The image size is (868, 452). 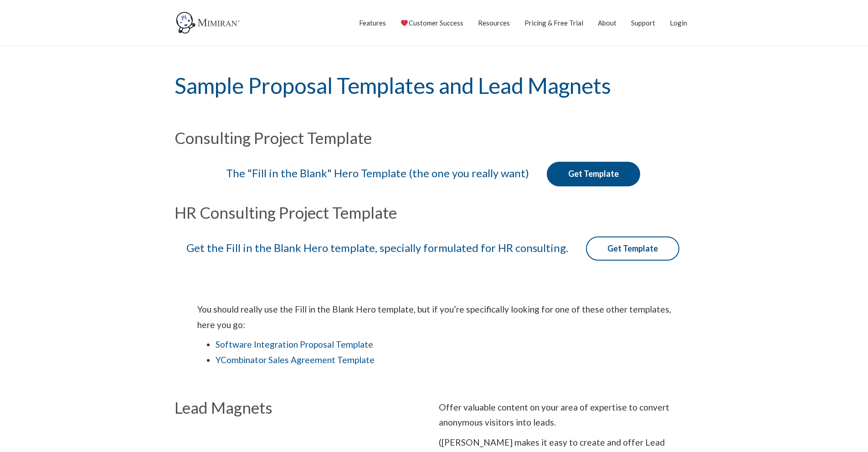 What do you see at coordinates (494, 23) in the screenshot?
I see `a: Resources` at bounding box center [494, 23].